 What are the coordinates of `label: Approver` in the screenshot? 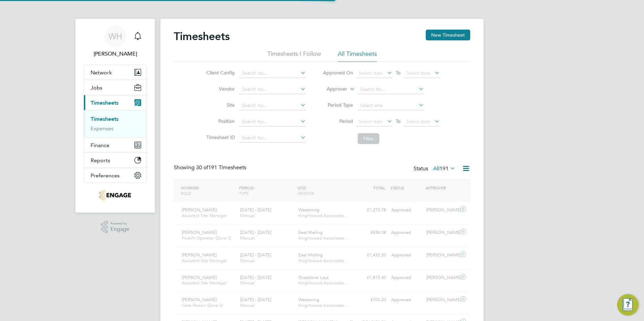 It's located at (332, 89).